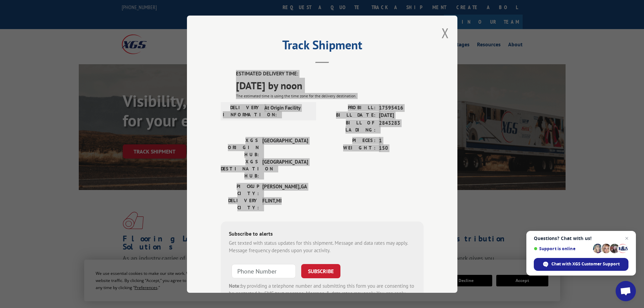 The height and width of the screenshot is (308, 644). What do you see at coordinates (401, 107) in the screenshot?
I see `span: 17595416` at bounding box center [401, 107].